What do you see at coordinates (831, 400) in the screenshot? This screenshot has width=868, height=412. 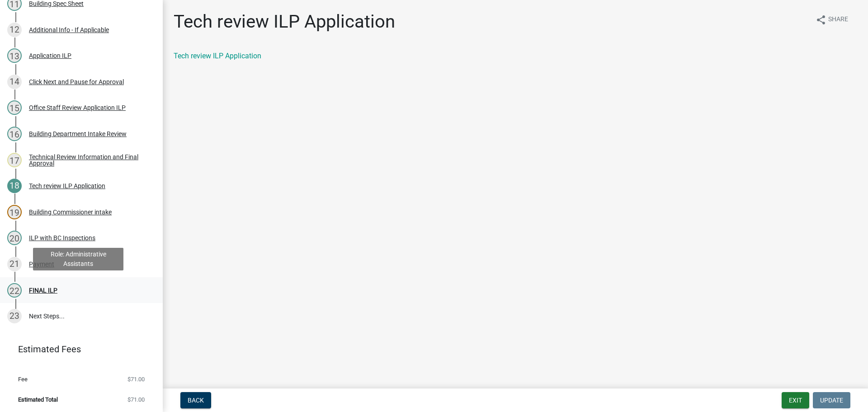 I see `span: Update` at bounding box center [831, 400].